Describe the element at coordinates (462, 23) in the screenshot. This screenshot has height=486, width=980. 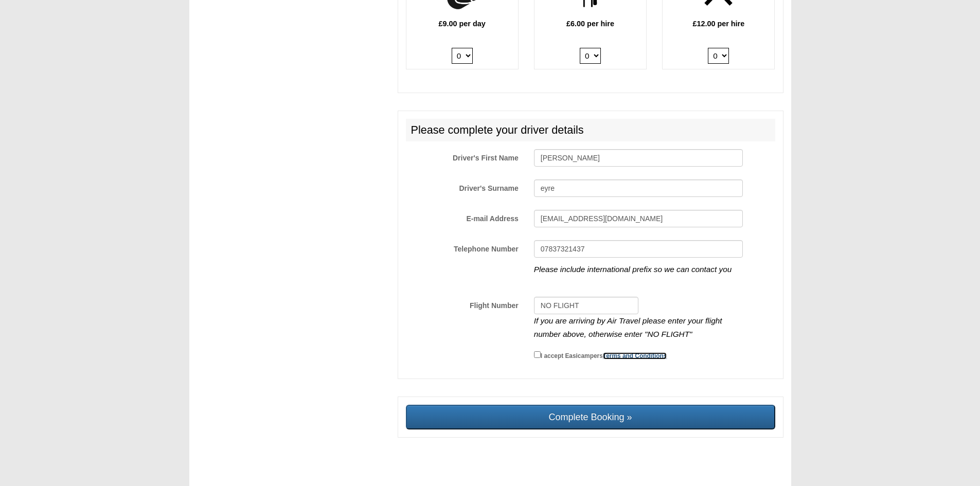
I see `b: £9.00 per day` at that location.